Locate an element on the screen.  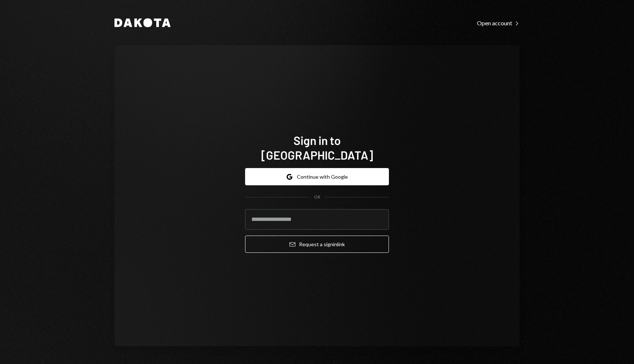
div: Open account is located at coordinates (498, 23).